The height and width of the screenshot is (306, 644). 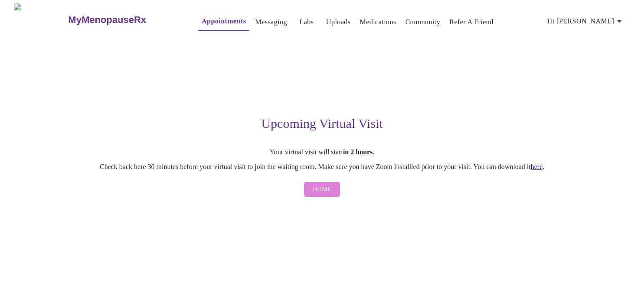 What do you see at coordinates (41, 20) in the screenshot?
I see `img: MyMenopauseRx Logo` at bounding box center [41, 20].